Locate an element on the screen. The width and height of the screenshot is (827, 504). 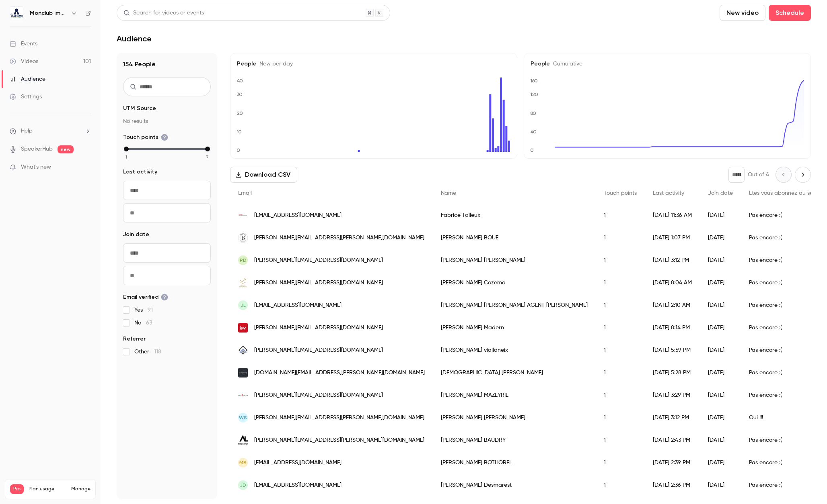
span: MB is located at coordinates (243, 463).